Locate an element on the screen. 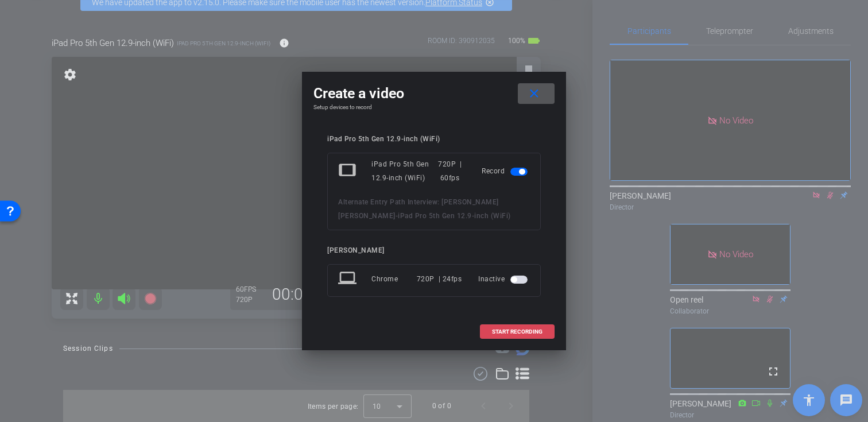 This screenshot has height=422, width=868. div: Record is located at coordinates (506, 171).